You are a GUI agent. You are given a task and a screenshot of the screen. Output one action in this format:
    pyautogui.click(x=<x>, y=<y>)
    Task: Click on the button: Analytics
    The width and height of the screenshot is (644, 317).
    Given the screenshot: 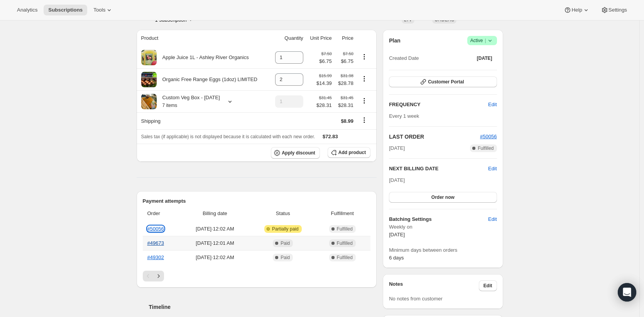 What is the action you would take?
    pyautogui.click(x=27, y=10)
    